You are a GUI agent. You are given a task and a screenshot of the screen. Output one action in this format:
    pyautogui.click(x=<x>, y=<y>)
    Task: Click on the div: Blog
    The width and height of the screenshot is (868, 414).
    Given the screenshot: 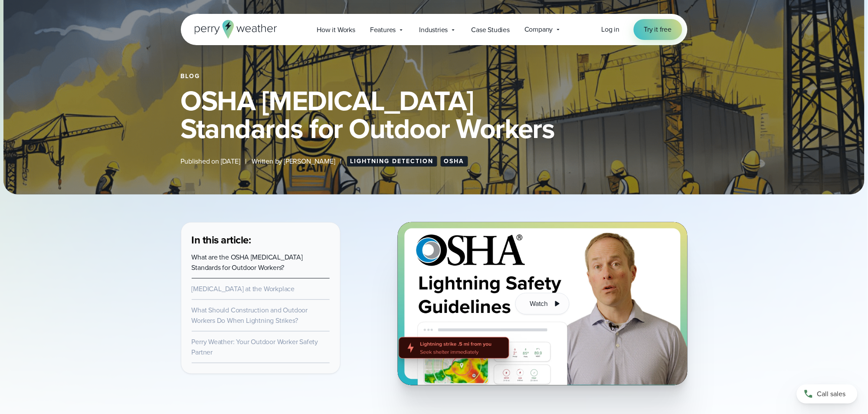 What is the action you would take?
    pyautogui.click(x=434, y=77)
    